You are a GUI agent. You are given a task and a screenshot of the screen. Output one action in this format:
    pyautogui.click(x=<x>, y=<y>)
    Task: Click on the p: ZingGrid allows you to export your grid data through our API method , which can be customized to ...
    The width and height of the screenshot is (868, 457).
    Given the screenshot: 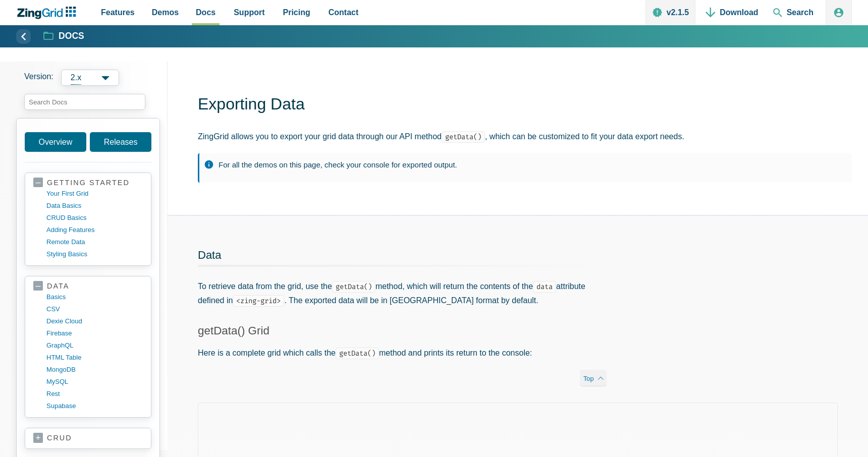 What is the action you would take?
    pyautogui.click(x=524, y=136)
    